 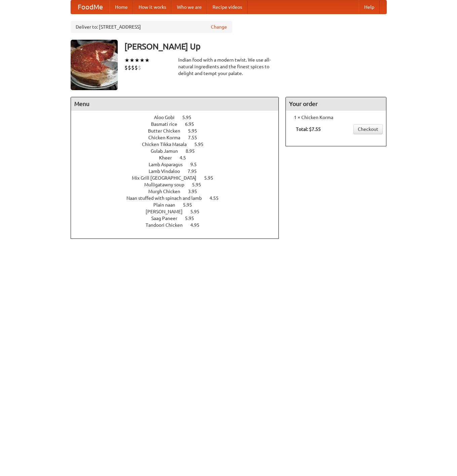 I want to click on span: Naan stuffed with spinach and lamb, so click(x=168, y=198).